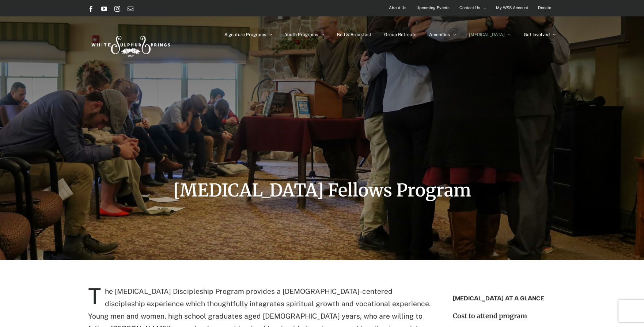  What do you see at coordinates (248, 35) in the screenshot?
I see `a: Signature Programs` at bounding box center [248, 35].